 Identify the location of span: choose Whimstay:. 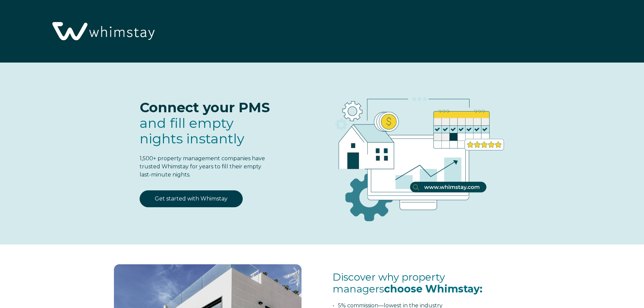
(433, 288).